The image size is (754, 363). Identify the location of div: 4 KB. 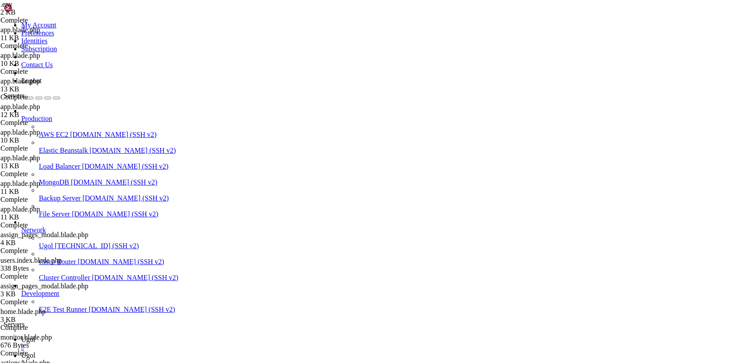
(41, 243).